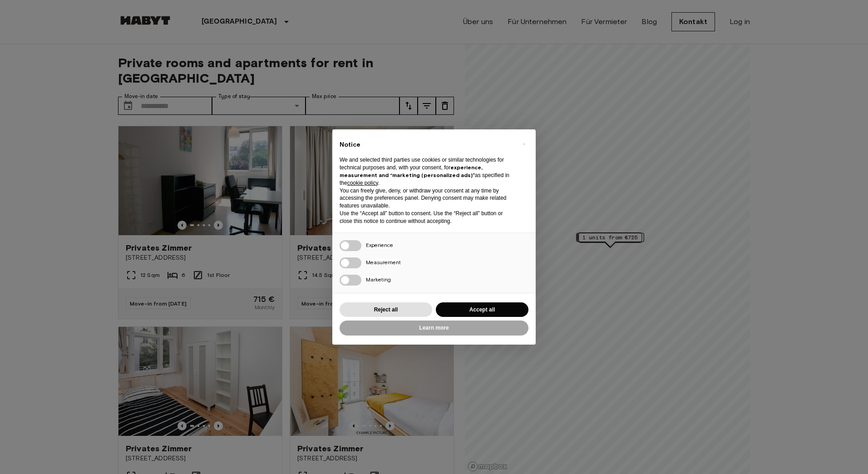  What do you see at coordinates (524, 144) in the screenshot?
I see `button: Close this notice` at bounding box center [524, 144].